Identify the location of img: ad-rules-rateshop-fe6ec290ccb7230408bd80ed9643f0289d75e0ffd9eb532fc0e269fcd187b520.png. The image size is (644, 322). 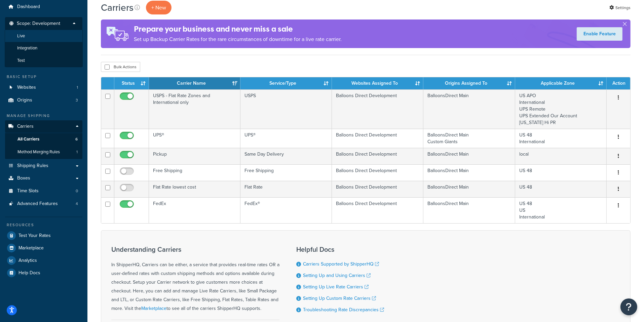
(117, 33).